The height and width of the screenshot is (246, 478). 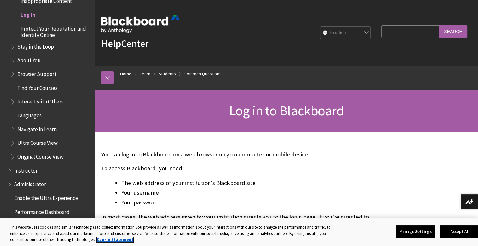 What do you see at coordinates (239, 221) in the screenshot?
I see `p: In most cases, the web address given by your institution directs you to the login page. If you're...` at bounding box center [239, 221].